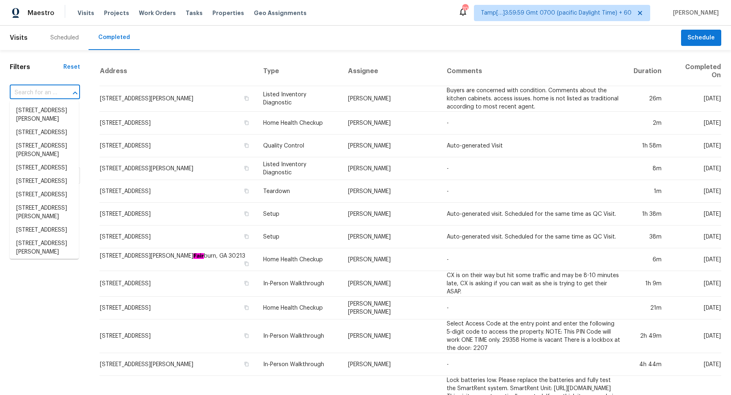 This screenshot has width=731, height=395. What do you see at coordinates (647, 259) in the screenshot?
I see `td: 6m` at bounding box center [647, 259].